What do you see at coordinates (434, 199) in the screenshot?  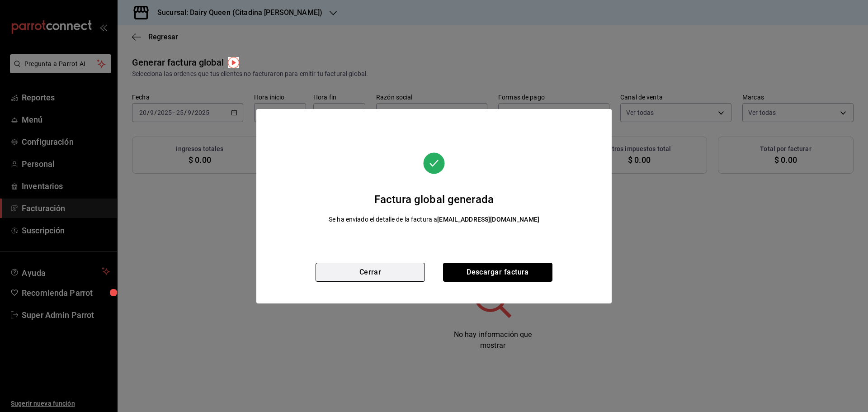 I see `div: Factura global generada` at bounding box center [434, 199].